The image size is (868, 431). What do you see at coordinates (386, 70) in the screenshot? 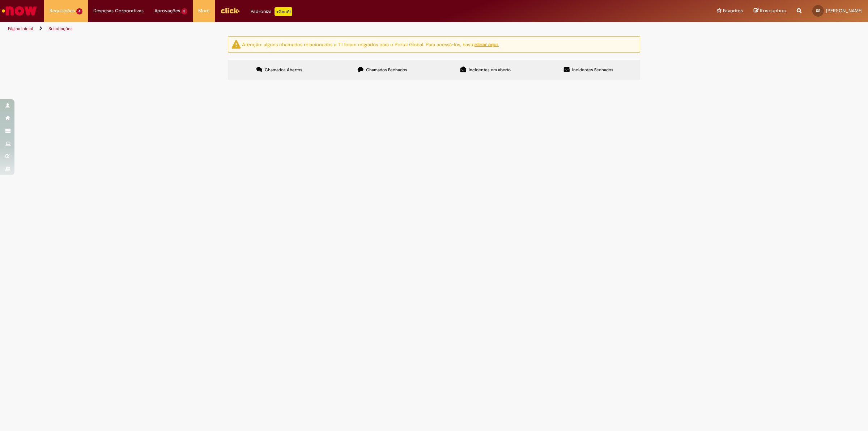
I see `span: Chamados Fechados` at bounding box center [386, 70].